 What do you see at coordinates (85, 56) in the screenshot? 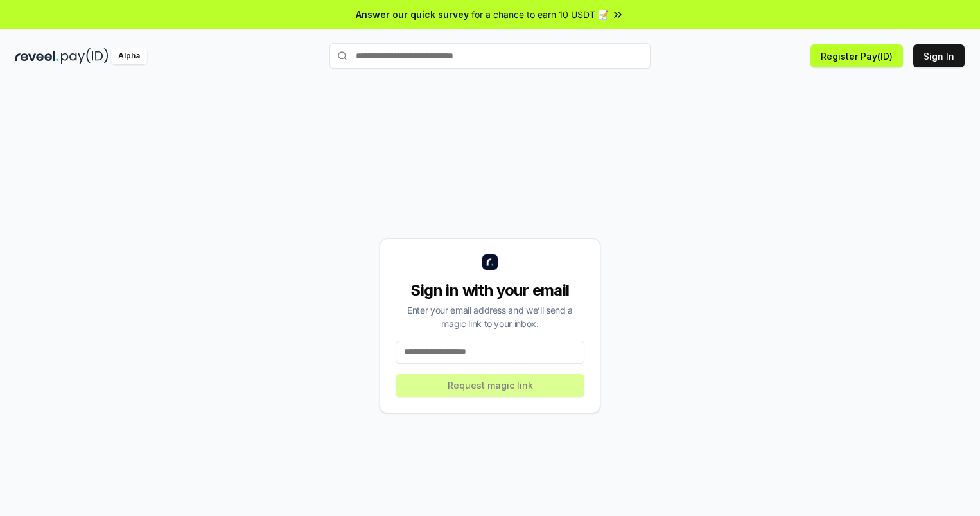
I see `img: pay_id` at bounding box center [85, 56].